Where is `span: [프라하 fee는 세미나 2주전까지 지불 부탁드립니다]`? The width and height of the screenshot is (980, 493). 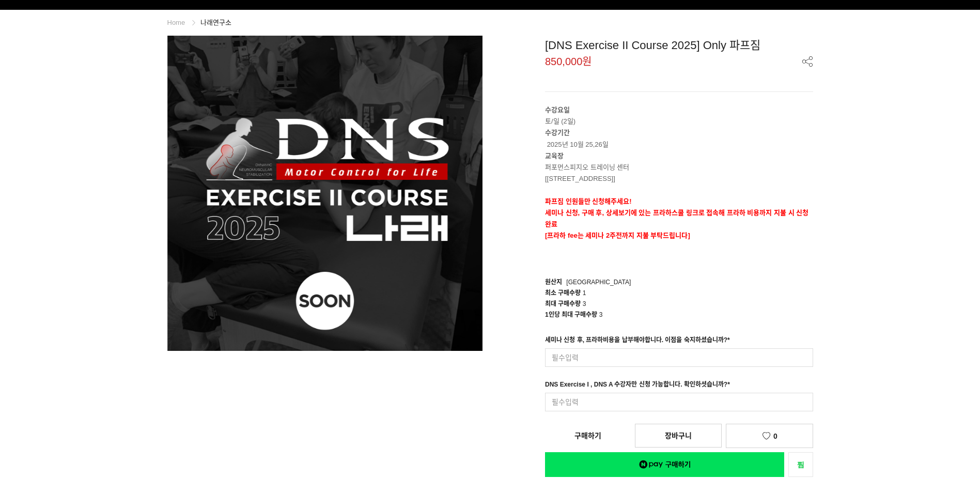 span: [프라하 fee는 세미나 2주전까지 지불 부탁드립니다] is located at coordinates (617, 235).